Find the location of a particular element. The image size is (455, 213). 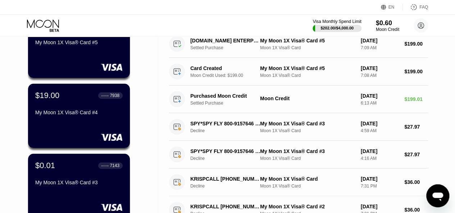

div: $0.00● ● ● ●2636My Moon 1X Visa® Card #5 is located at coordinates (79, 46).